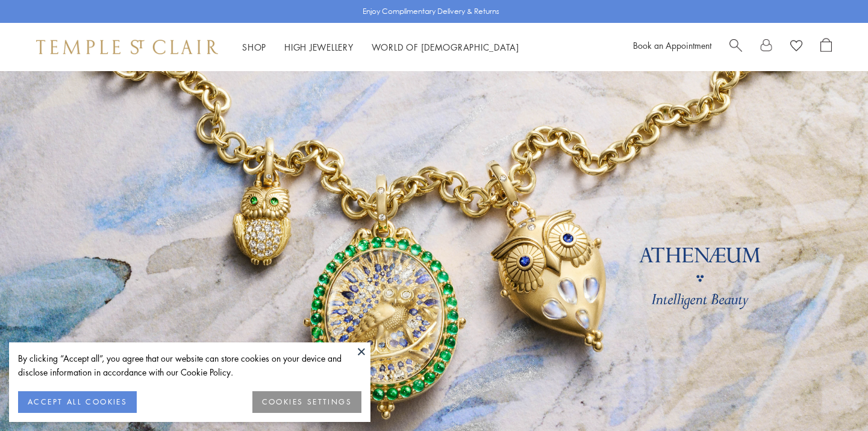 The width and height of the screenshot is (868, 431). I want to click on a: ShopShop, so click(254, 47).